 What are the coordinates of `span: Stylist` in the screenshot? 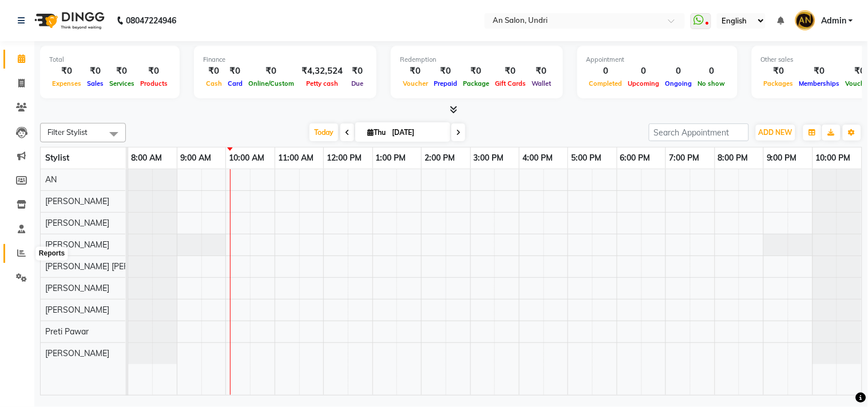 It's located at (57, 158).